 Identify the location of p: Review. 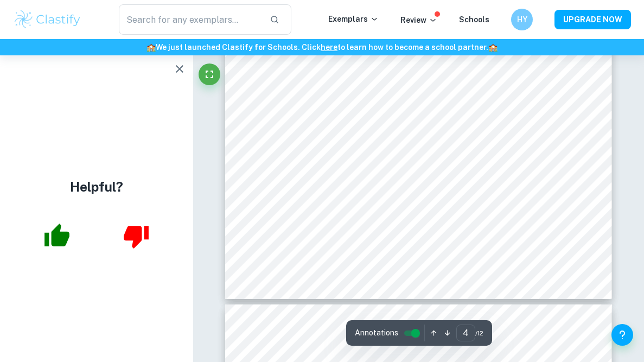
(419, 20).